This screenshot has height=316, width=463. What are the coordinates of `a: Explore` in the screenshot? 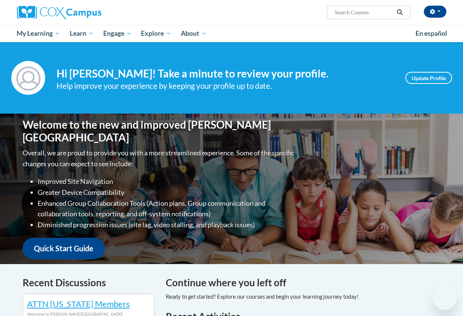 It's located at (156, 34).